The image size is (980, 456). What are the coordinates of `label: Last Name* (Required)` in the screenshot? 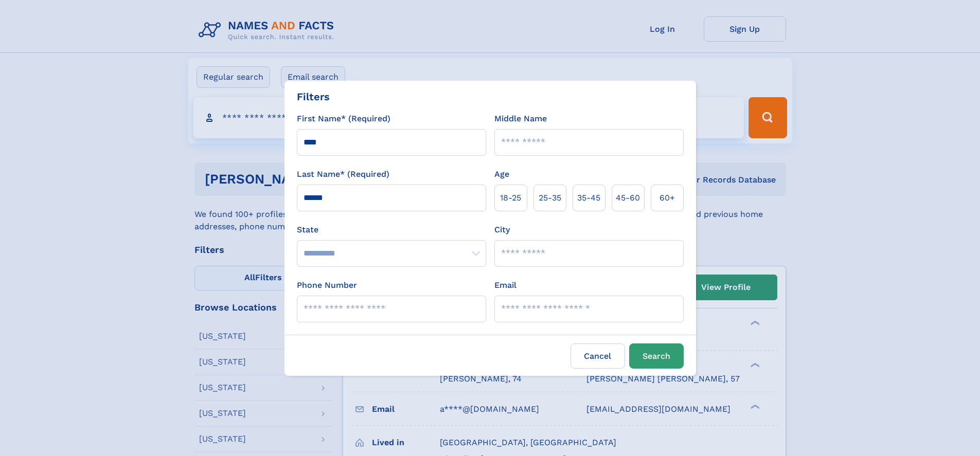 It's located at (343, 174).